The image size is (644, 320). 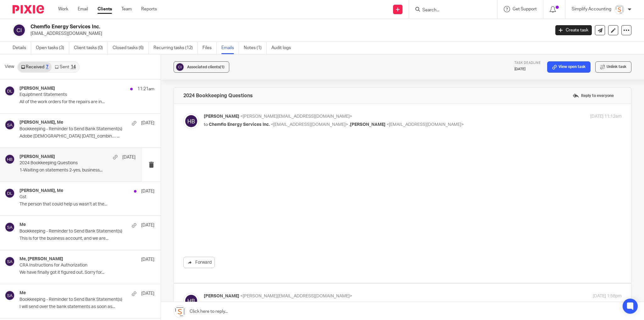 I want to click on a: Files, so click(x=210, y=48).